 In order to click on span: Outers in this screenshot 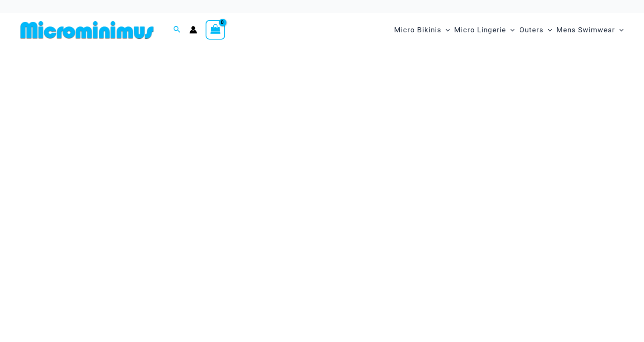, I will do `click(531, 30)`.